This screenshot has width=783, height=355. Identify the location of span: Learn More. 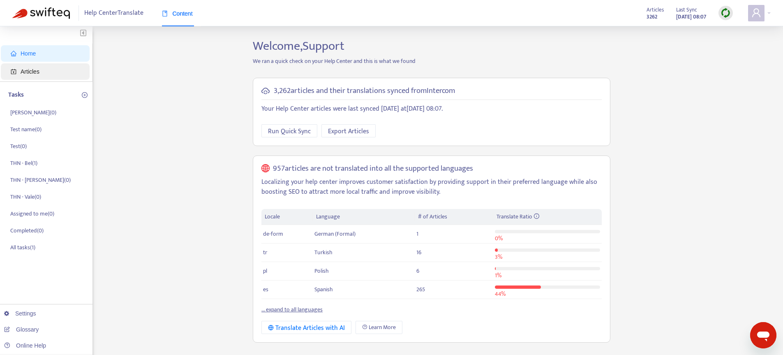
(382, 327).